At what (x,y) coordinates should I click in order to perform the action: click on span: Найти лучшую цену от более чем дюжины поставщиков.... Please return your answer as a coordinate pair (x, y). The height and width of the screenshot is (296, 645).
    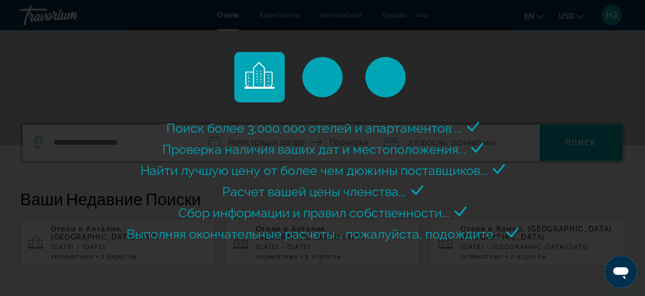
    Looking at the image, I should click on (314, 170).